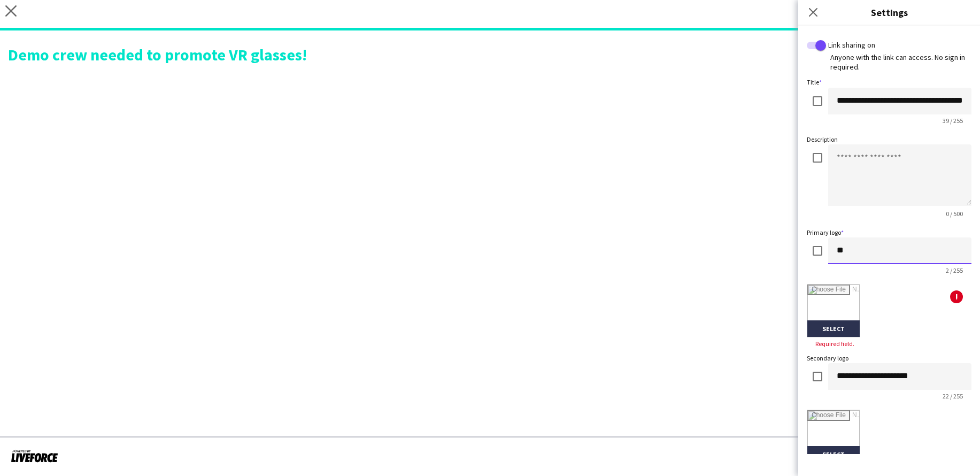 The height and width of the screenshot is (476, 980). I want to click on label: Link sharing on, so click(851, 45).